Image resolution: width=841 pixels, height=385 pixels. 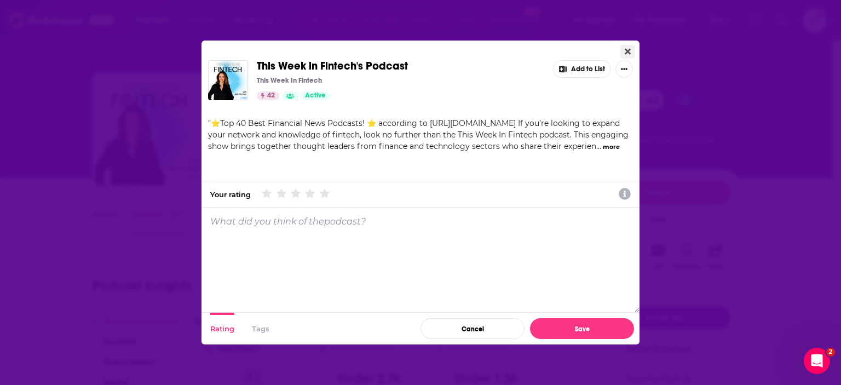 What do you see at coordinates (268, 96) in the screenshot?
I see `a: 42` at bounding box center [268, 96].